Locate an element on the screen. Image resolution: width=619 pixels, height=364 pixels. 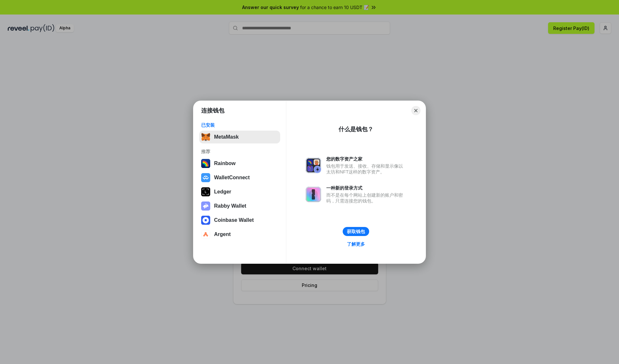
img: svg+xml,%3Csvg%20width%3D%22120%22%20height%3D%22120%22%20viewBox%3D%220%200%20120%20120%22%20fil... is located at coordinates (206, 163).